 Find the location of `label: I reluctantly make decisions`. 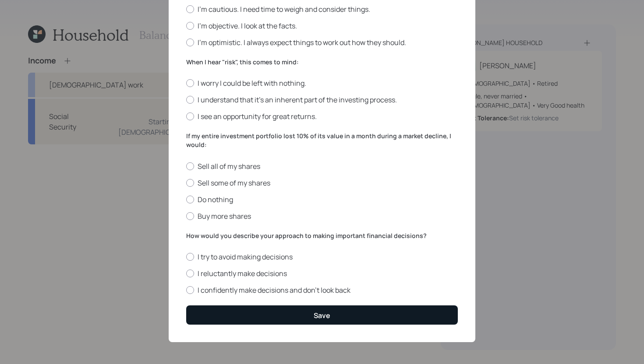

label: I reluctantly make decisions is located at coordinates (322, 273).